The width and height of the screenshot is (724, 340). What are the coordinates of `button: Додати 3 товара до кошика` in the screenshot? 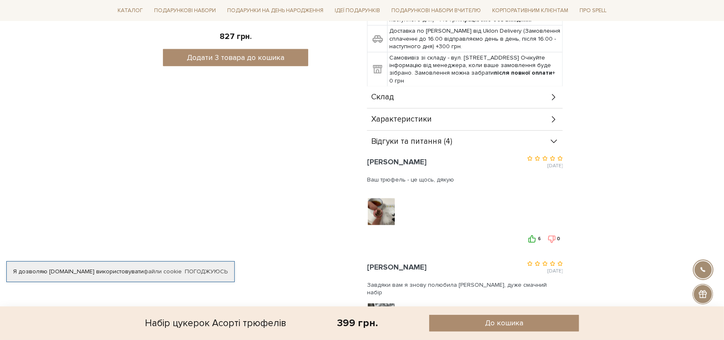 It's located at (235, 57).